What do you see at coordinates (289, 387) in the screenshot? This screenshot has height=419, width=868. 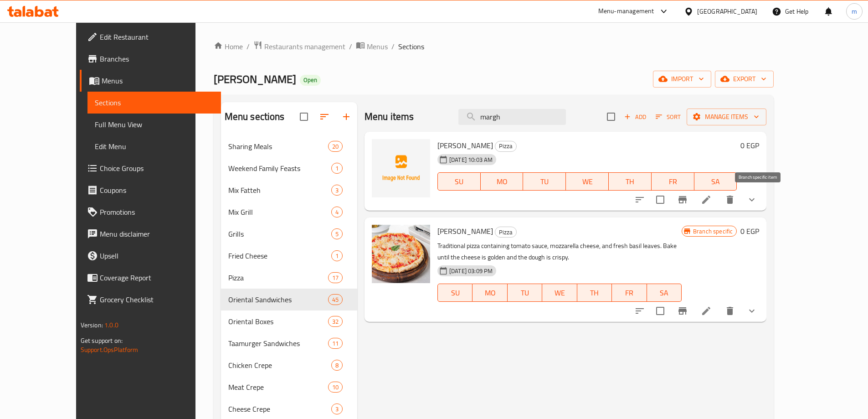 I see `div: Meat Crepe10` at bounding box center [289, 387].